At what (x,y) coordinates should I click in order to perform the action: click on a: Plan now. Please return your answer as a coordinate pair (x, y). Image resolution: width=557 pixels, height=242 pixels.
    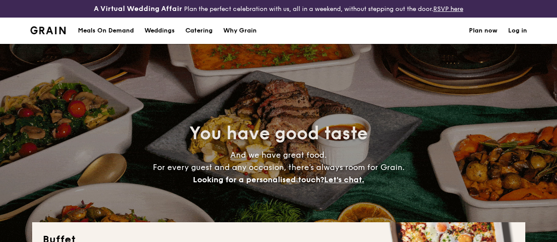
    Looking at the image, I should click on (483, 31).